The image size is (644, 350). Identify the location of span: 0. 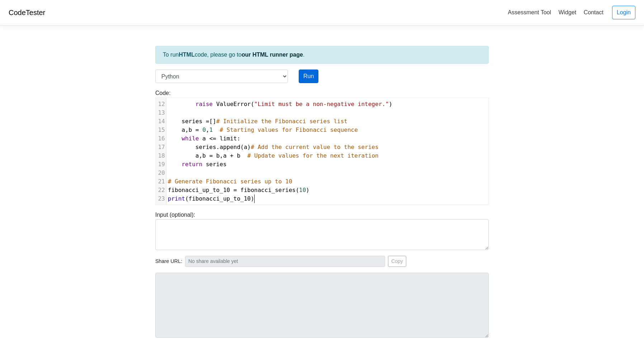
(204, 130).